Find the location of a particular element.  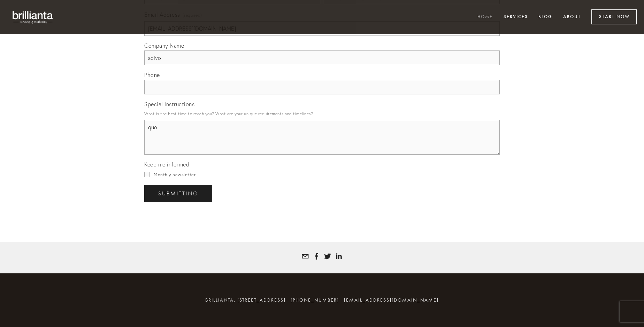

a: Tatyana Bolotnikov White is located at coordinates (316, 256).